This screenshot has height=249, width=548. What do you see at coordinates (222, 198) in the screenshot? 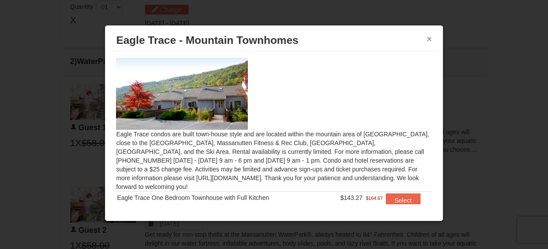
I see `div: Eagle Trace One Bedroom Townhouse with Full Kitchen` at bounding box center [222, 198].